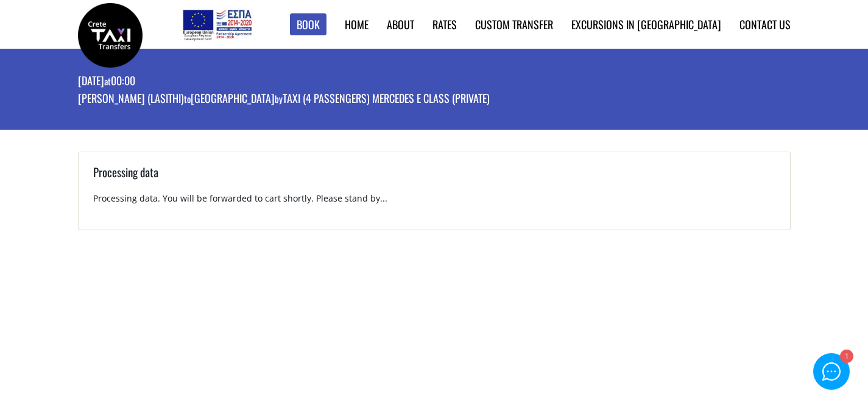 This screenshot has height=408, width=868. What do you see at coordinates (765, 25) in the screenshot?
I see `a: Contact us` at bounding box center [765, 25].